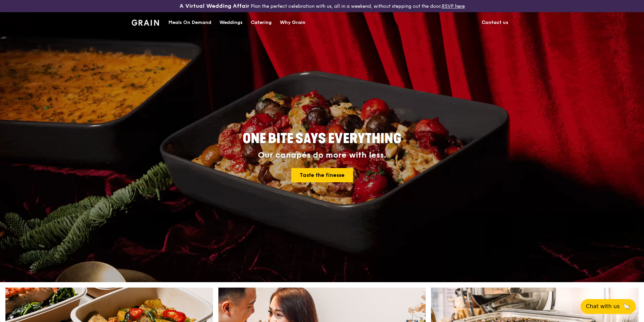 The width and height of the screenshot is (644, 322). I want to click on button: Chat with us🦙, so click(608, 306).